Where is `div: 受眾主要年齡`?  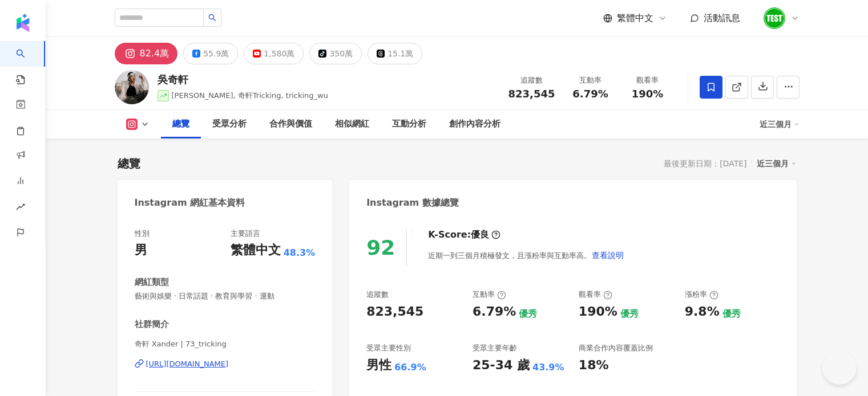
div: 受眾主要年齡 is located at coordinates (495, 349).